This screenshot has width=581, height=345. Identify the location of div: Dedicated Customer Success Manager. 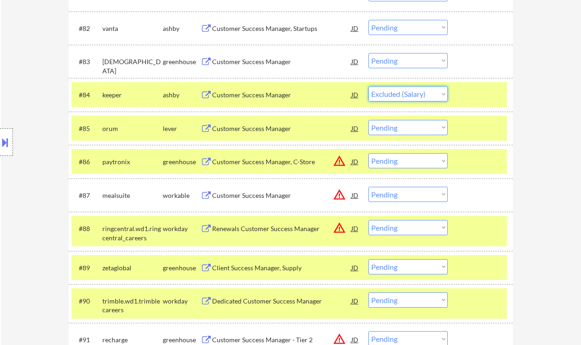
(282, 301).